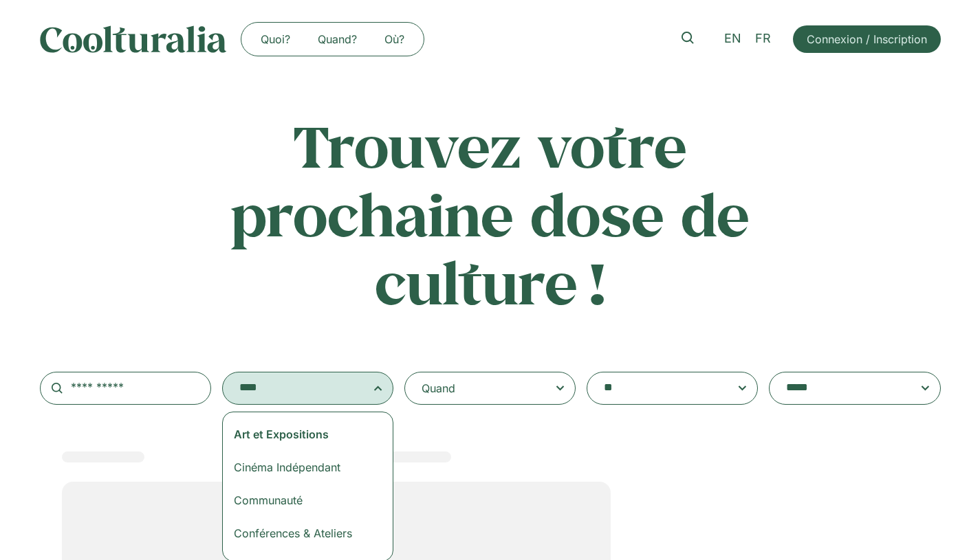 The width and height of the screenshot is (980, 560). Describe the element at coordinates (732, 38) in the screenshot. I see `span: EN` at that location.